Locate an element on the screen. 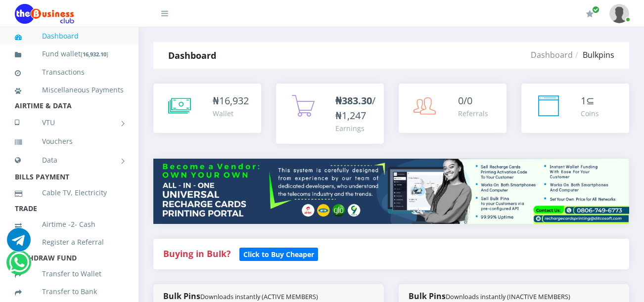  a: Click to Buy Cheaper is located at coordinates (279, 254).